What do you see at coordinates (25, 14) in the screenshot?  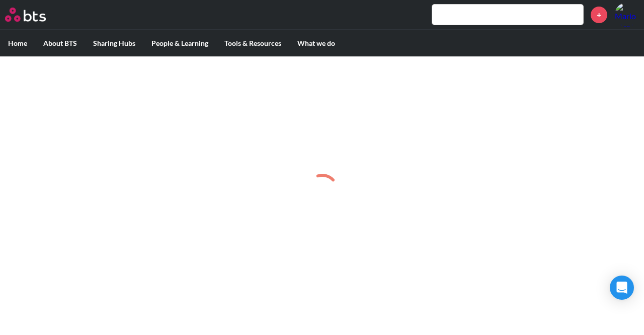 I see `img: BTS Logo` at bounding box center [25, 14].